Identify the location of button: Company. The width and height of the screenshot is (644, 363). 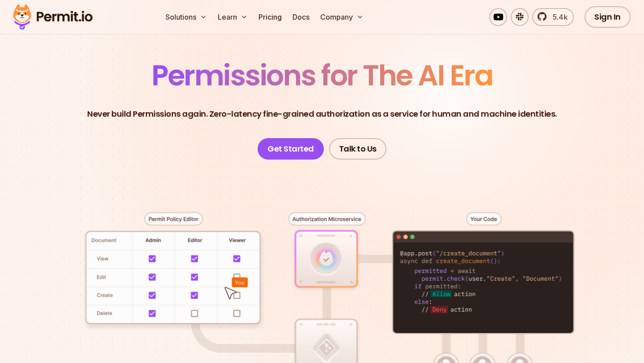
(342, 17).